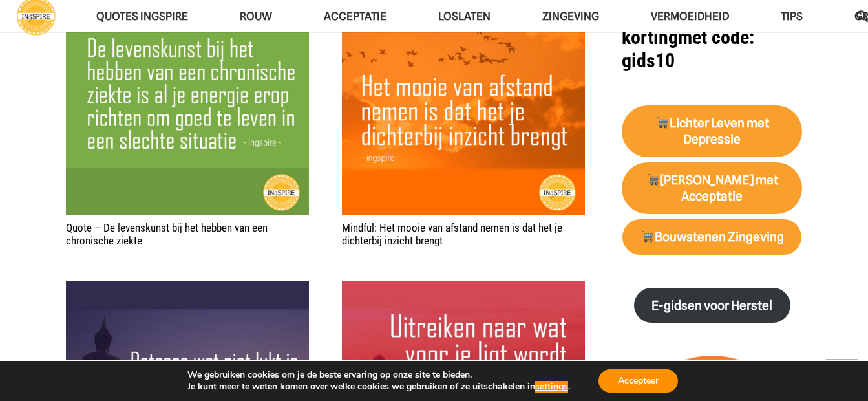 The width and height of the screenshot is (868, 401). Describe the element at coordinates (713, 305) in the screenshot. I see `a: E-gidsen voor Herstel` at that location.